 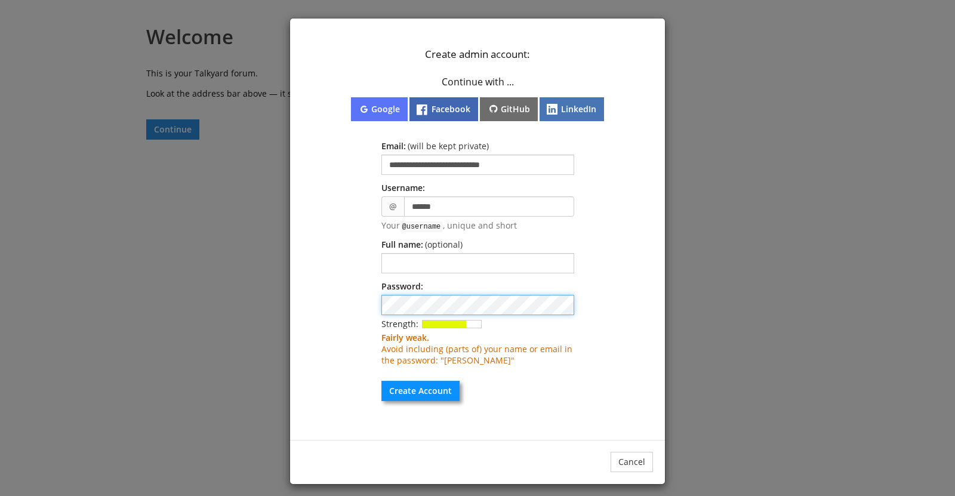 What do you see at coordinates (449, 225) in the screenshot?
I see `span: Your , unique and short` at bounding box center [449, 225].